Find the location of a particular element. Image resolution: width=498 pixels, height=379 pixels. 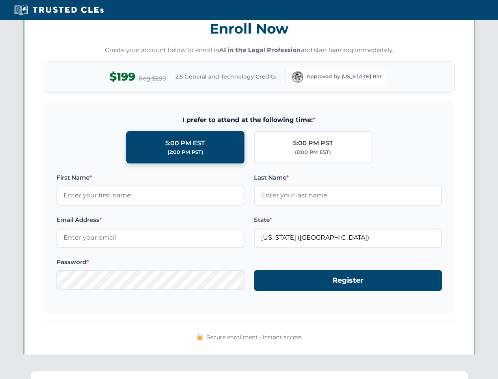

span: $199 is located at coordinates (122, 76).